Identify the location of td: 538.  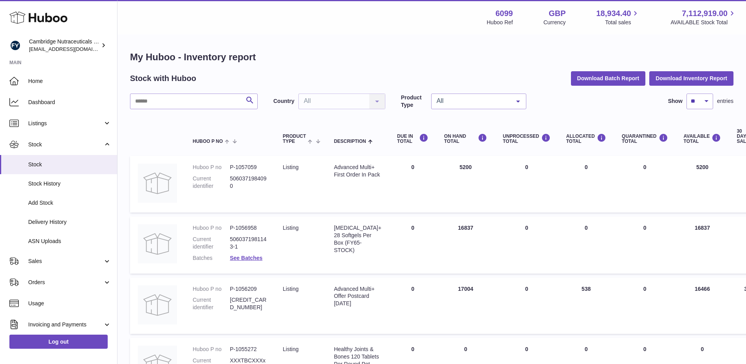
(586, 306).